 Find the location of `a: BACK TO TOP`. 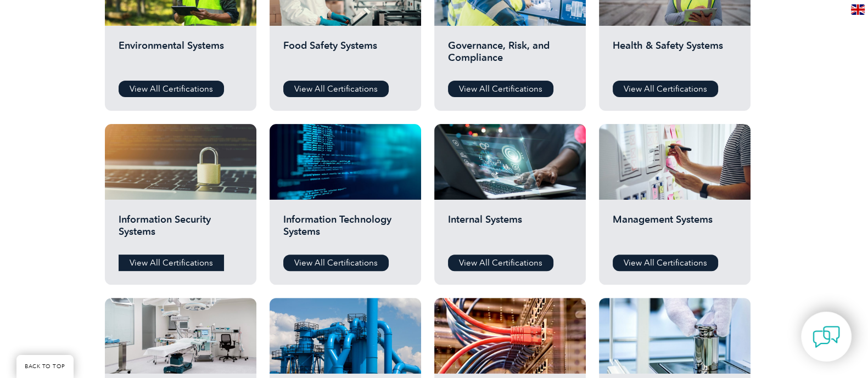

a: BACK TO TOP is located at coordinates (45, 366).